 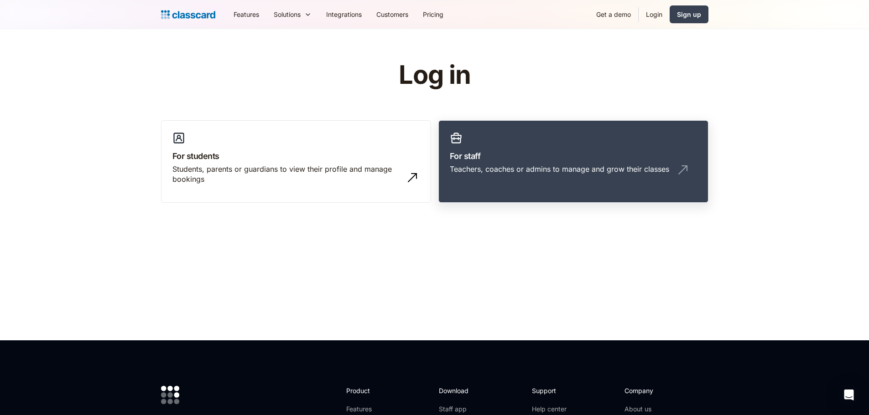 What do you see at coordinates (559, 169) in the screenshot?
I see `div: Teachers, coaches or admins to manage and grow their classes` at bounding box center [559, 169].